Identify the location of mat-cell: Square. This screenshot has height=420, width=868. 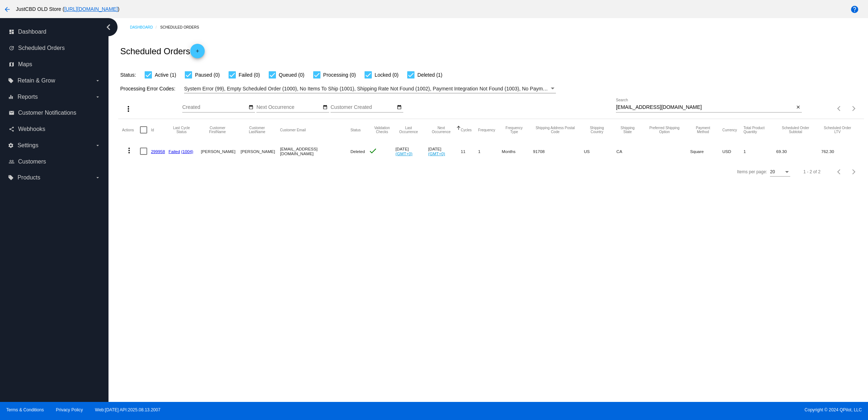
(706, 151).